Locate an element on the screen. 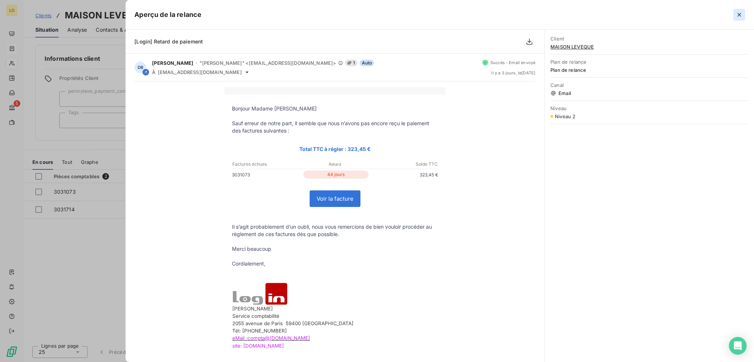 The image size is (754, 362). p: Sauf erreur de notre part, il semble que nous n’avons pas encore reçu le paiement des factures su... is located at coordinates (335, 127).